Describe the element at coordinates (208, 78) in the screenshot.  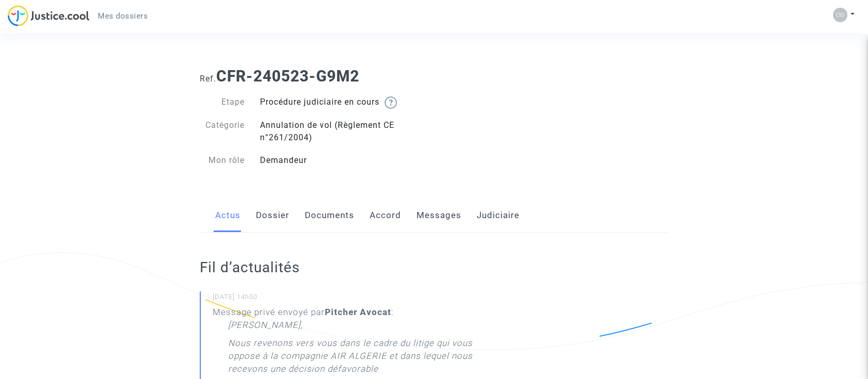
I see `span: Ref.` at that location.